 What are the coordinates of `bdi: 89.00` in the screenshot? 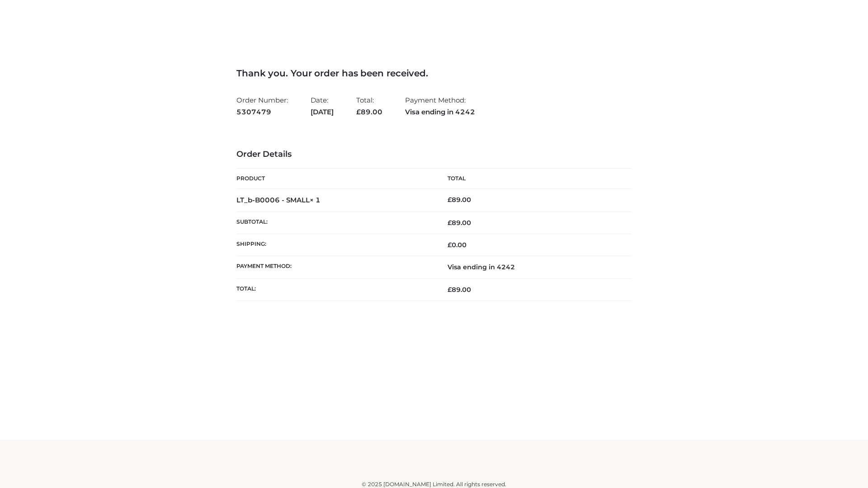 It's located at (459, 200).